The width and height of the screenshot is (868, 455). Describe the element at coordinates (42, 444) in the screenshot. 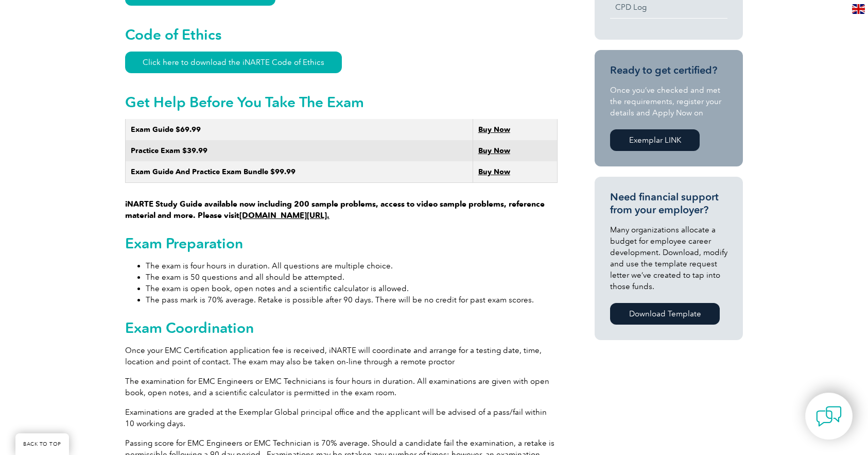

I see `a: BACK TO TOP` at that location.